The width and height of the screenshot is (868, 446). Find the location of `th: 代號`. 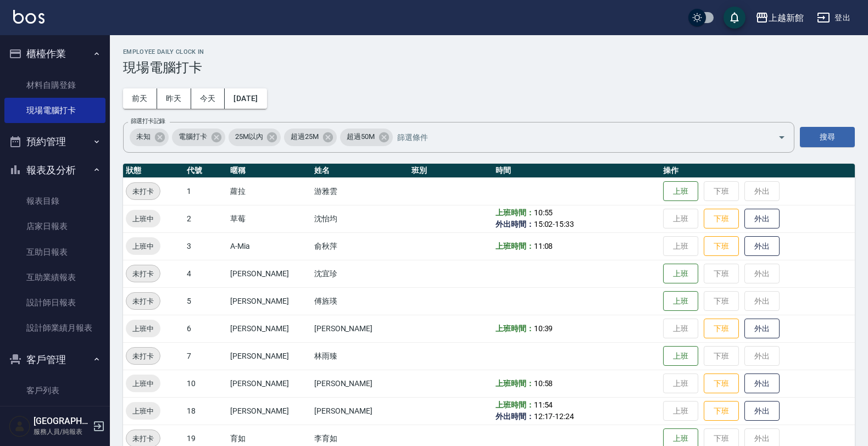

th: 代號 is located at coordinates (205, 171).